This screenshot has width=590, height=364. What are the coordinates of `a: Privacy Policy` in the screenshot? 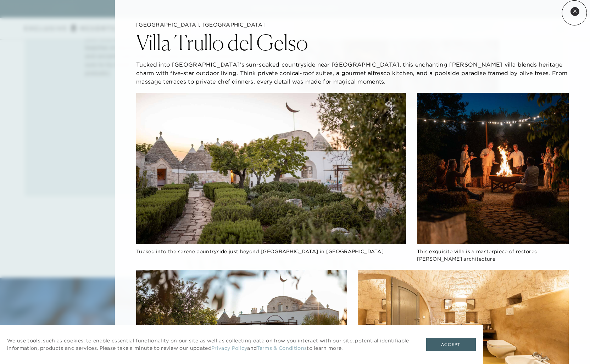 It's located at (229, 348).